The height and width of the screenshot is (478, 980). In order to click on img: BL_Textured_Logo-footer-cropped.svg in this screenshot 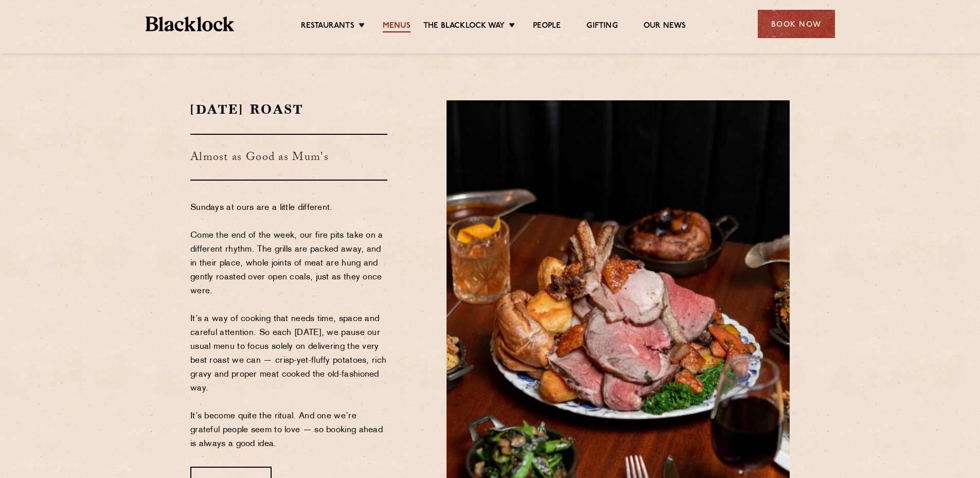, I will do `click(190, 23)`.